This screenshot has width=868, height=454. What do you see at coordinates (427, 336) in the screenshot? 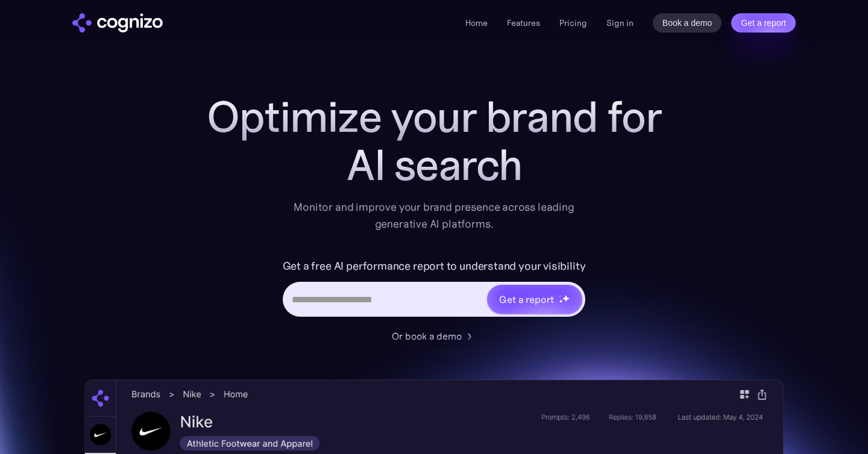
I see `div: Or book a demo` at bounding box center [427, 336].